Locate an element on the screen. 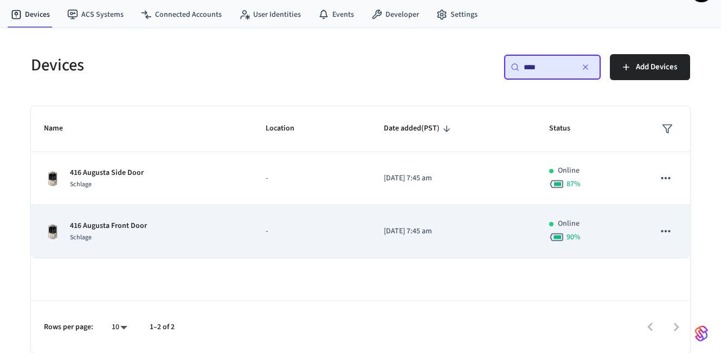 This screenshot has height=353, width=721. span: 87 % is located at coordinates (573, 184).